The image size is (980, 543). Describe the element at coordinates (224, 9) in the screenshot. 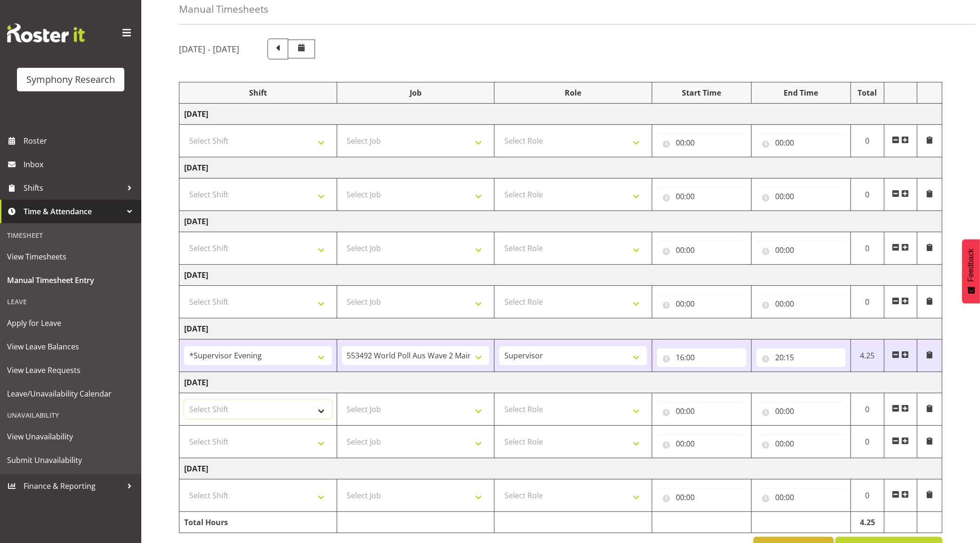

I see `h4: Manual Timesheets` at that location.